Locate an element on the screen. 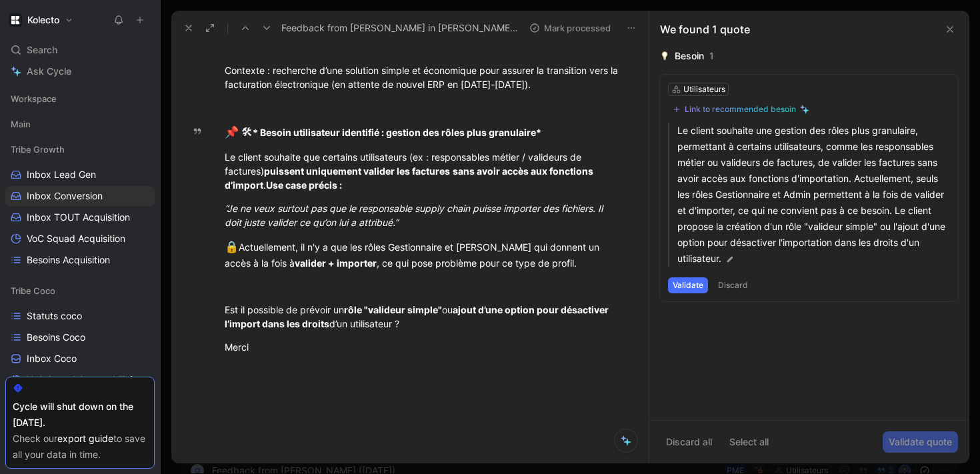 The width and height of the screenshot is (980, 474). a: Besoins Acquisition is located at coordinates (80, 260).